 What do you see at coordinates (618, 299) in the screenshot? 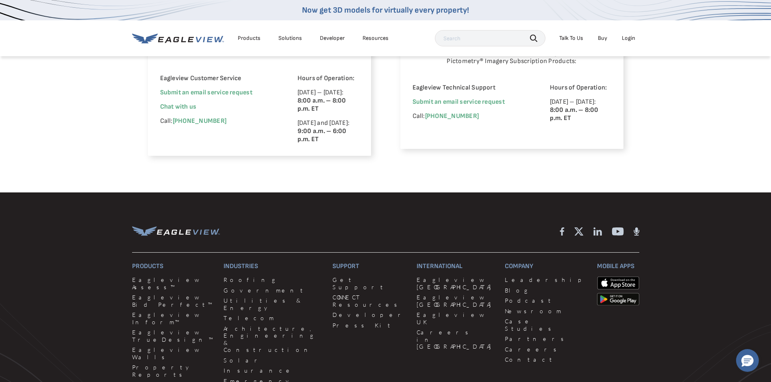
I see `img: google-play-store_b9643a.png` at bounding box center [618, 299].